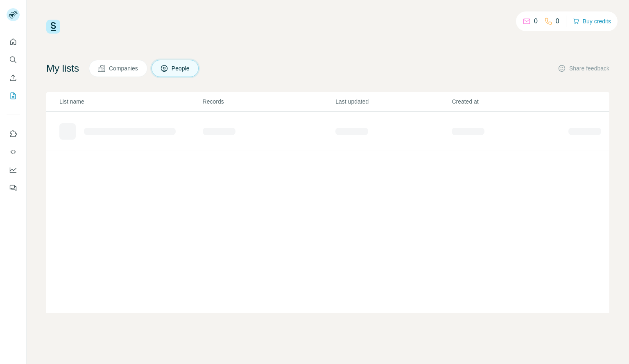  Describe the element at coordinates (13, 152) in the screenshot. I see `button: Use Surfe API` at that location.